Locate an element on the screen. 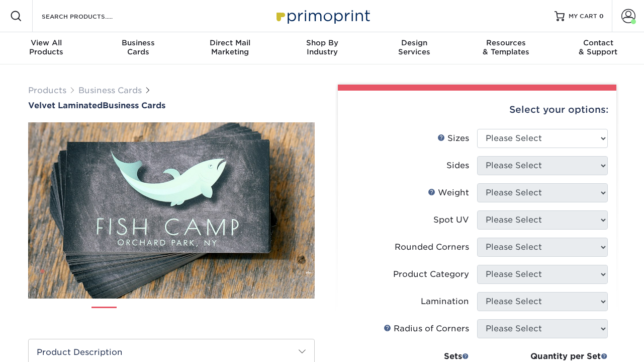 The image size is (644, 362). span: Velvet Laminated is located at coordinates (66, 105).